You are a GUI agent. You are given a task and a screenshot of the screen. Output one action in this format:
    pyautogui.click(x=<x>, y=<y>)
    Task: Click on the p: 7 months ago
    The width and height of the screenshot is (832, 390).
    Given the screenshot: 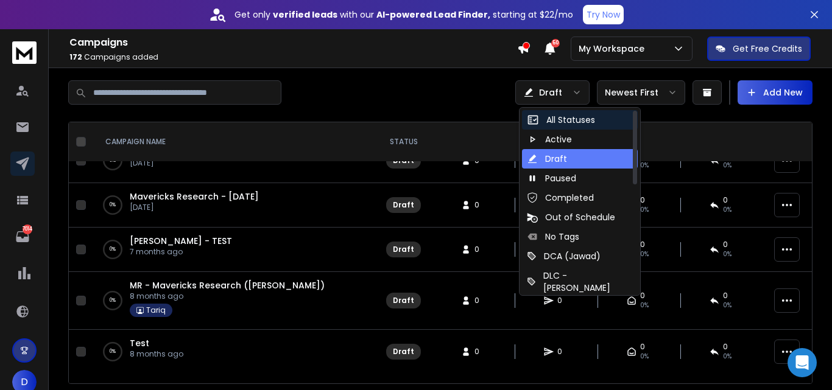 What is the action you would take?
    pyautogui.click(x=181, y=252)
    